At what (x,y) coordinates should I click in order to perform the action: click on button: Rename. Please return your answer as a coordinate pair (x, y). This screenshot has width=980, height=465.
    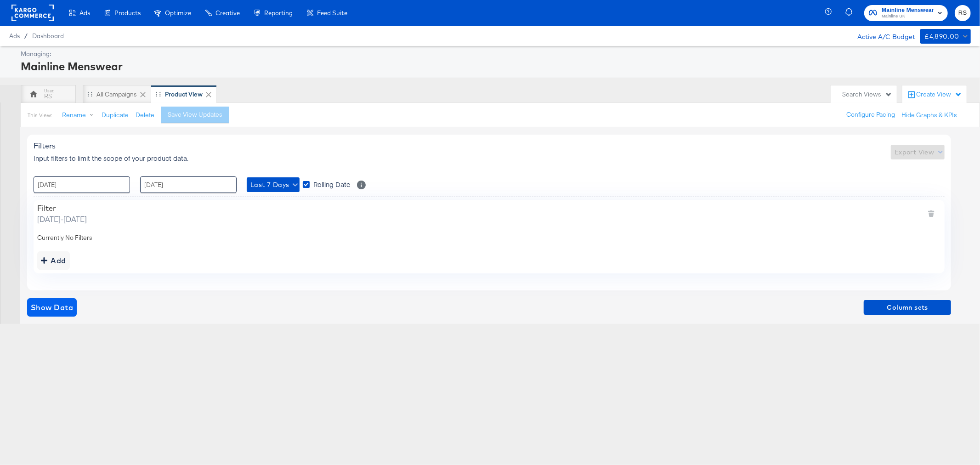
    Looking at the image, I should click on (80, 115).